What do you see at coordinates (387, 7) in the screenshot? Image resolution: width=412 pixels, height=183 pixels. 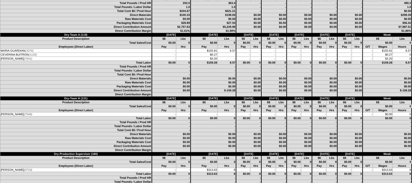 I see `td: 1.0` at bounding box center [387, 7].